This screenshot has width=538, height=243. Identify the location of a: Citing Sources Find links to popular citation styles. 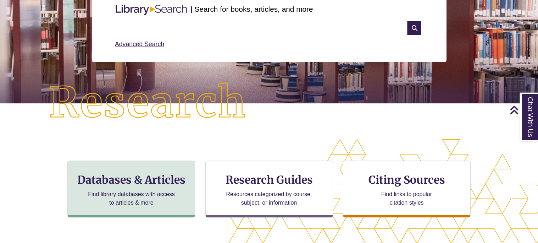
(407, 189).